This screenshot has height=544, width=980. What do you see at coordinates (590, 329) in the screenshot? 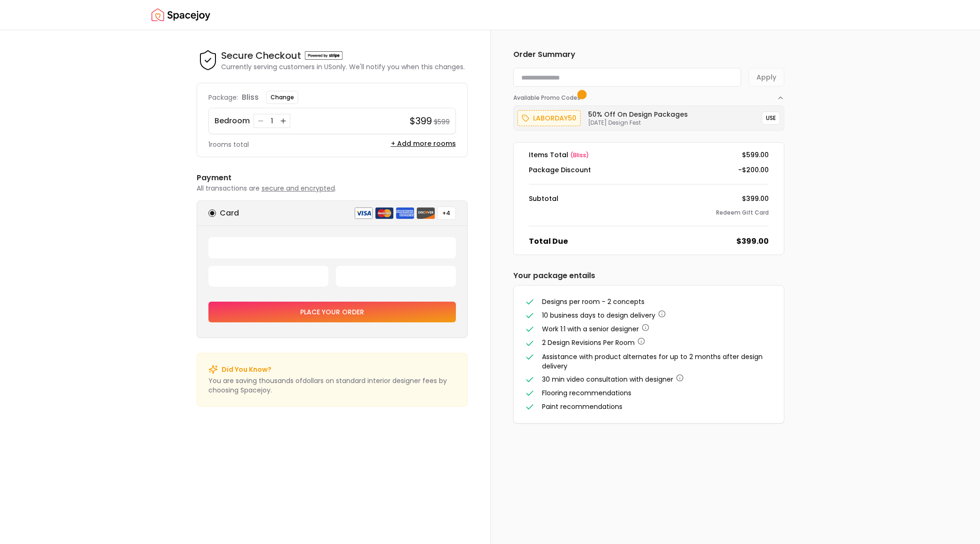
I see `span: Work 1:1 with a senior designer` at bounding box center [590, 329].